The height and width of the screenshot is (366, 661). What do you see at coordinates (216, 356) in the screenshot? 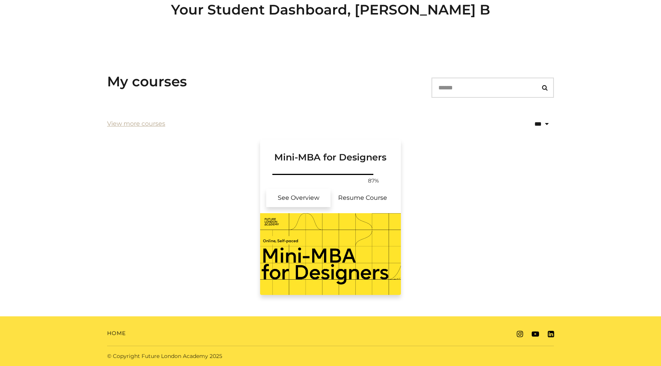
I see `div: © Copyright Future London Academy 2025` at bounding box center [216, 356].